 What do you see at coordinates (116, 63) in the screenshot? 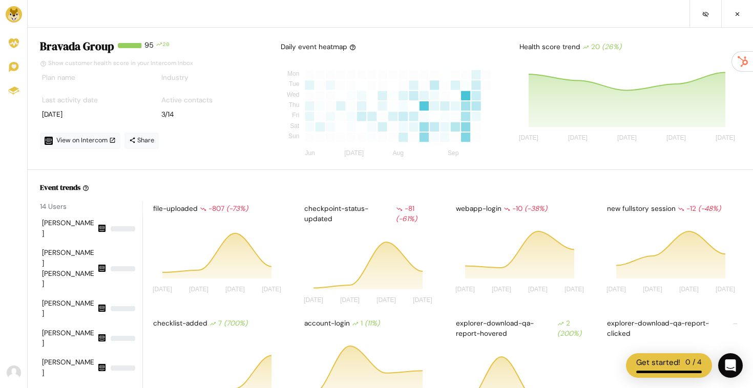
I see `a: Show customer health score in your Intercom Inbox` at bounding box center [116, 63].